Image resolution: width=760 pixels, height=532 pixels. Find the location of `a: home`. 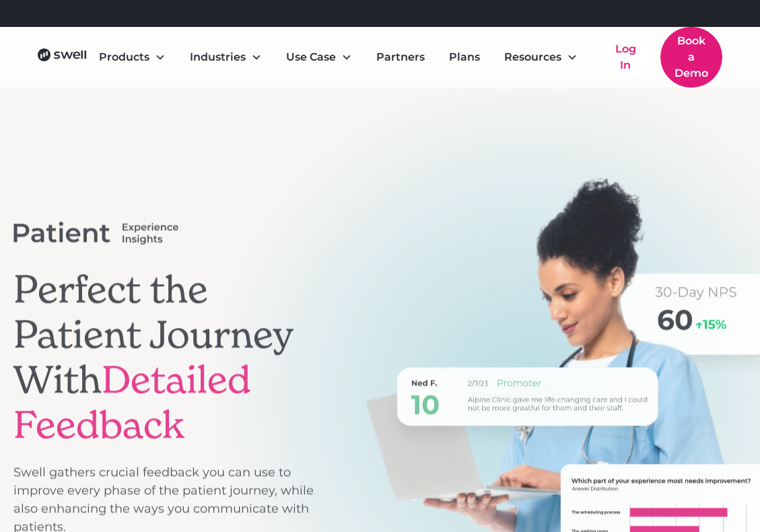

a: home is located at coordinates (63, 57).